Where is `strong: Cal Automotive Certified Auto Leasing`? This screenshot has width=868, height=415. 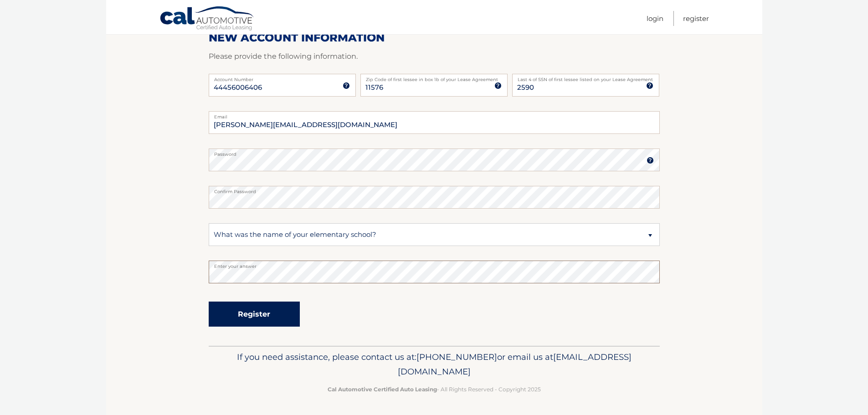
strong: Cal Automotive Certified Auto Leasing is located at coordinates (383, 390).